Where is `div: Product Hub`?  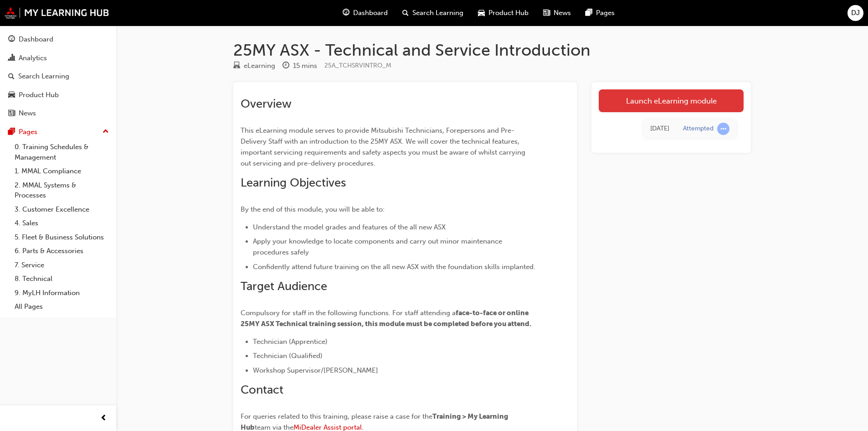 div: Product Hub is located at coordinates (39, 95).